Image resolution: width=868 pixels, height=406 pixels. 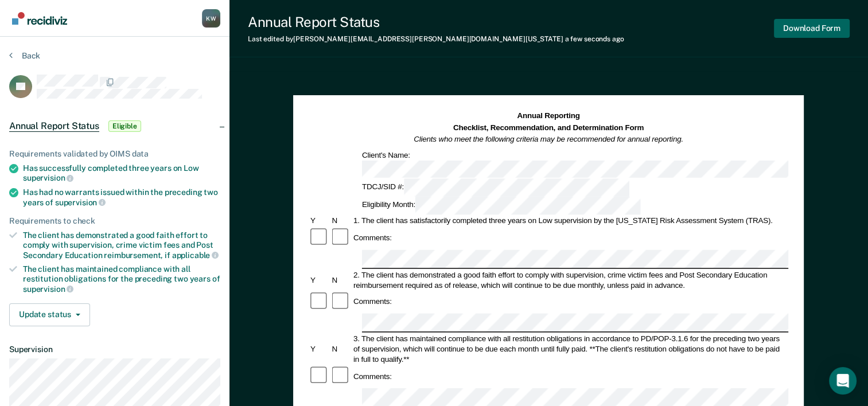 I want to click on span: Eligible, so click(x=125, y=126).